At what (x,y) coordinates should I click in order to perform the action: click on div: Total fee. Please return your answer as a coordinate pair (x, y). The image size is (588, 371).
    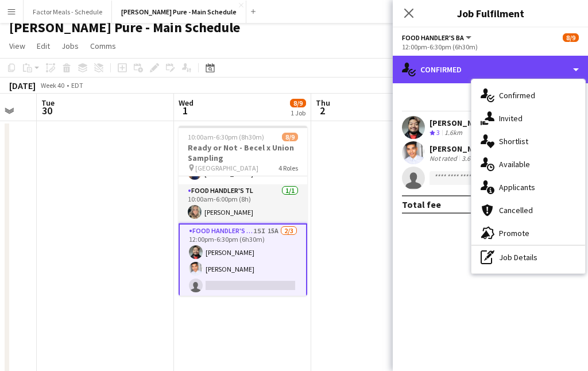
    Looking at the image, I should click on (422, 205).